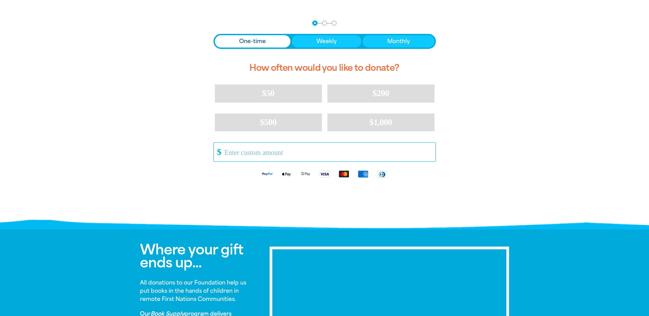 Image resolution: width=649 pixels, height=316 pixels. I want to click on div: Donation frequency, so click(325, 41).